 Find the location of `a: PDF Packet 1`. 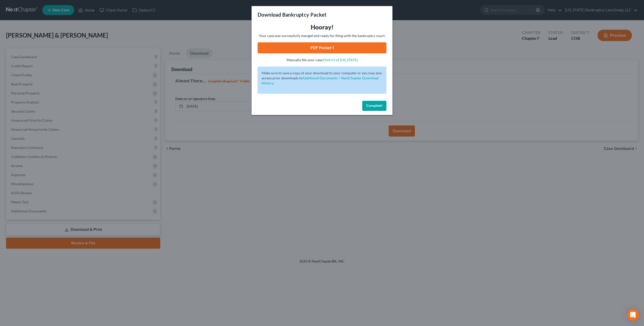

a: PDF Packet 1 is located at coordinates (322, 48).